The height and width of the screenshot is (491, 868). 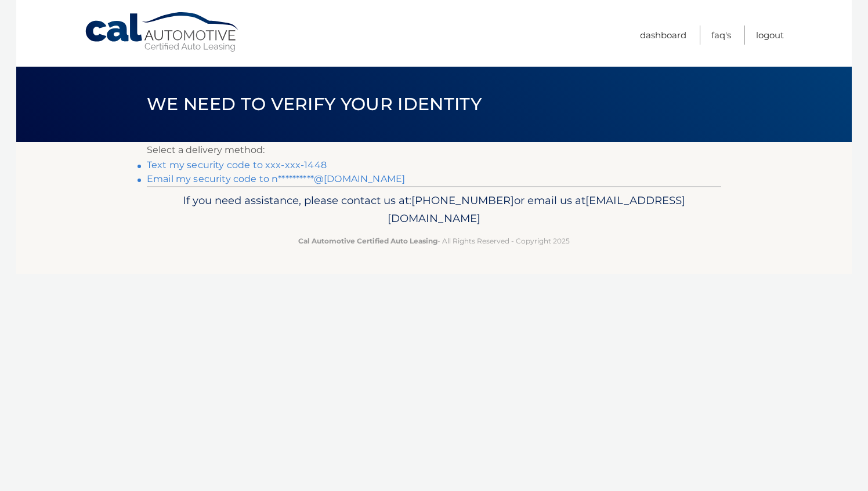 What do you see at coordinates (770, 35) in the screenshot?
I see `a: Logout` at bounding box center [770, 35].